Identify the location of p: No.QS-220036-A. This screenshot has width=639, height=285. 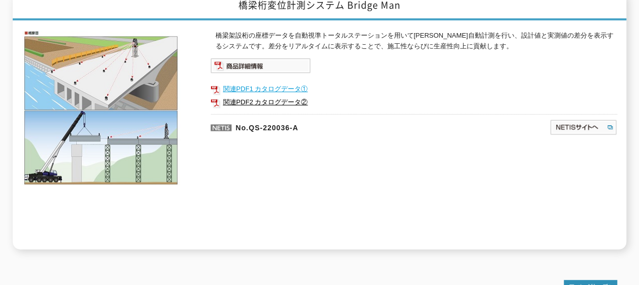
(331, 126).